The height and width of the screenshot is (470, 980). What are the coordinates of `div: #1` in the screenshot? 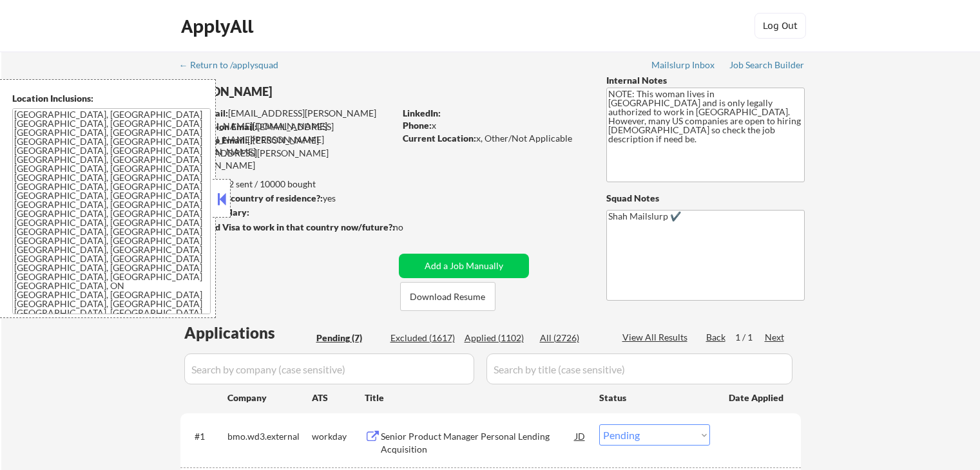 It's located at (206, 436).